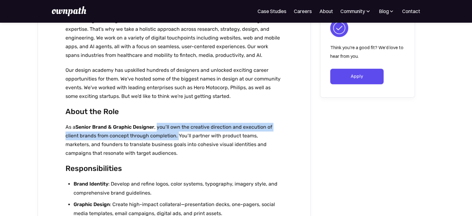 The width and height of the screenshot is (472, 216). What do you see at coordinates (303, 11) in the screenshot?
I see `a: Careers` at bounding box center [303, 11].